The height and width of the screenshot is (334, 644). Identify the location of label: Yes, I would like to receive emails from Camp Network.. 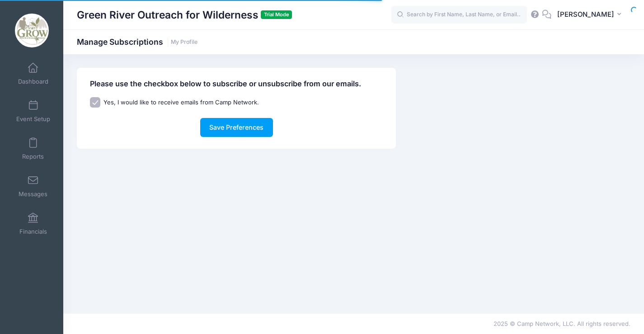
(181, 102).